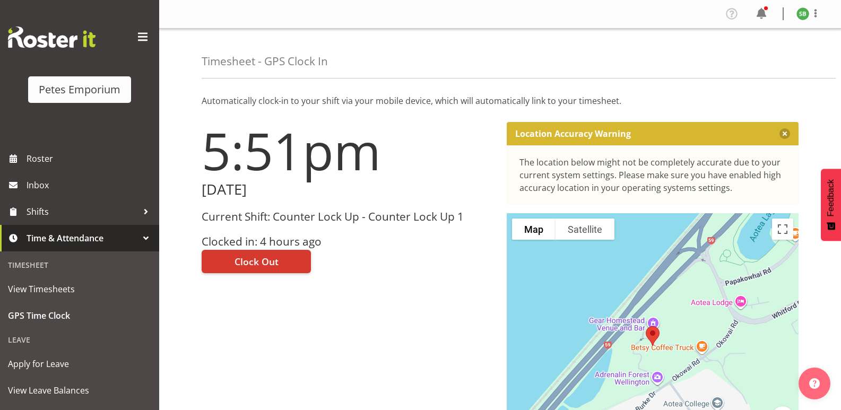  What do you see at coordinates (90, 159) in the screenshot?
I see `span: Roster` at bounding box center [90, 159].